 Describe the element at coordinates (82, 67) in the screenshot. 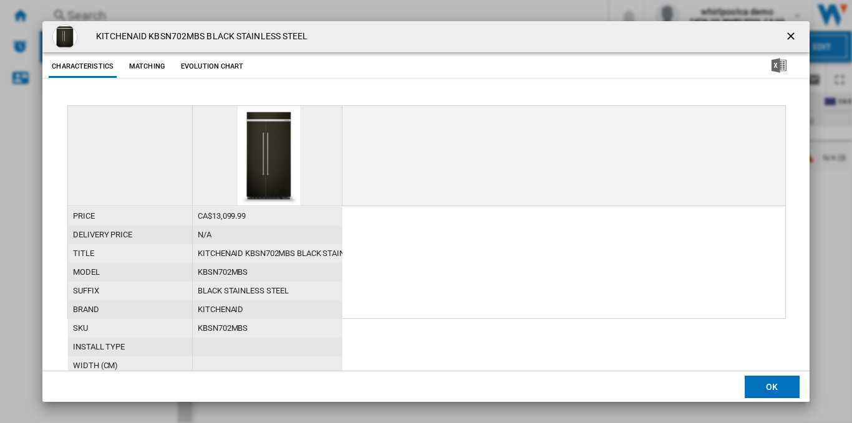

I see `button: Characteristics` at that location.